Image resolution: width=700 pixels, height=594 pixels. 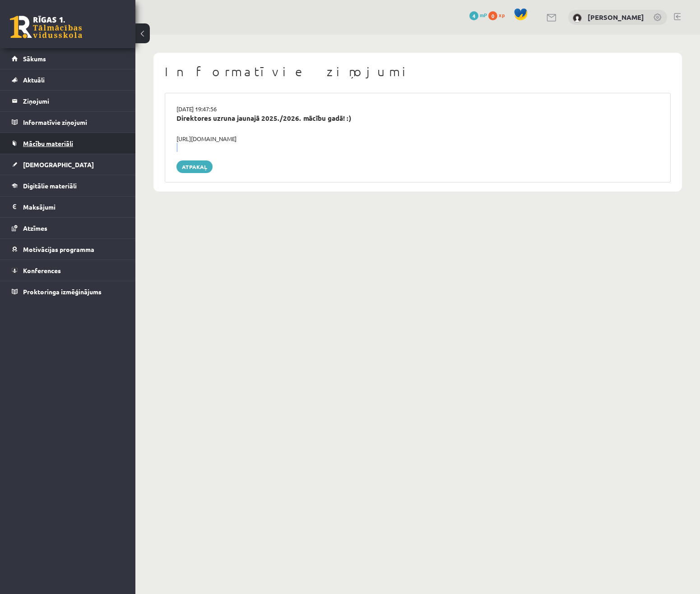 I want to click on a: 4 mP, so click(x=478, y=15).